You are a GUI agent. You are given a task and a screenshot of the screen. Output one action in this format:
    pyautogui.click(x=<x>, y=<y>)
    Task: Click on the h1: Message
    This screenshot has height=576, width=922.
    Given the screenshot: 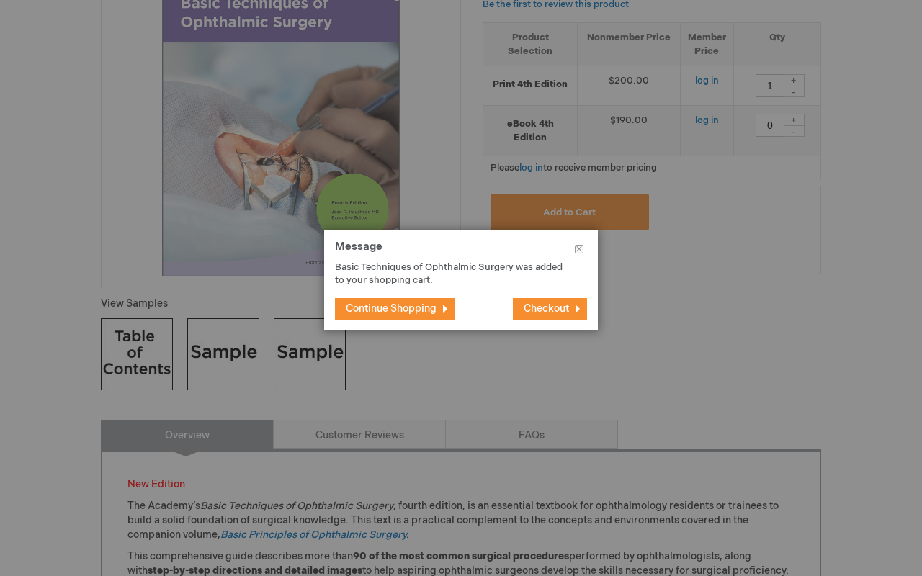 What is the action you would take?
    pyautogui.click(x=461, y=251)
    